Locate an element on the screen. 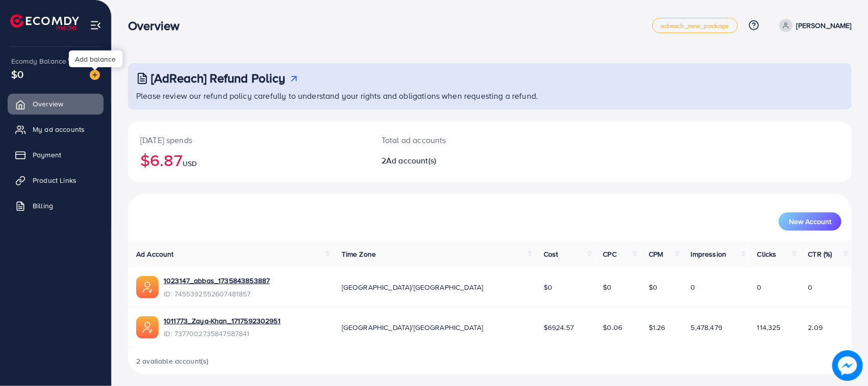 Image resolution: width=868 pixels, height=386 pixels. p: Please review our refund policy carefully to understand your rights and obligations when requesti... is located at coordinates (490, 96).